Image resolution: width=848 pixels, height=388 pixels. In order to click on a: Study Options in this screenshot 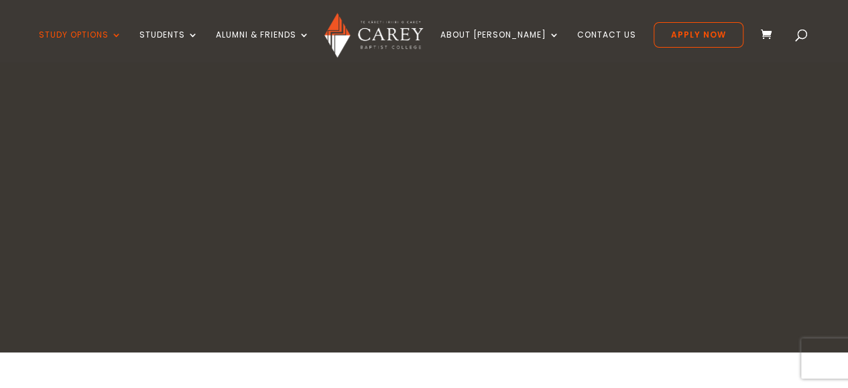, I will do `click(80, 46)`.